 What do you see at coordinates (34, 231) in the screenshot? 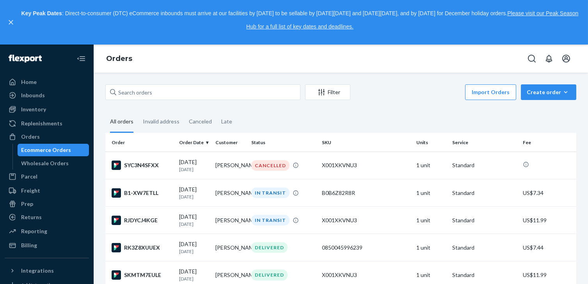
I see `div: Reporting` at bounding box center [34, 231].